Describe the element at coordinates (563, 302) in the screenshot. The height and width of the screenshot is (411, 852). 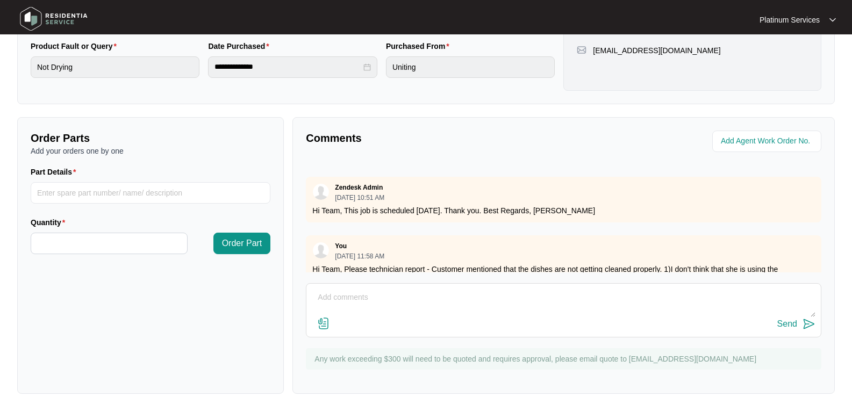
I see `p: Hi Team, Please technician report - Customer mentioned that the dishes are not getting cleaned pr...` at that location.